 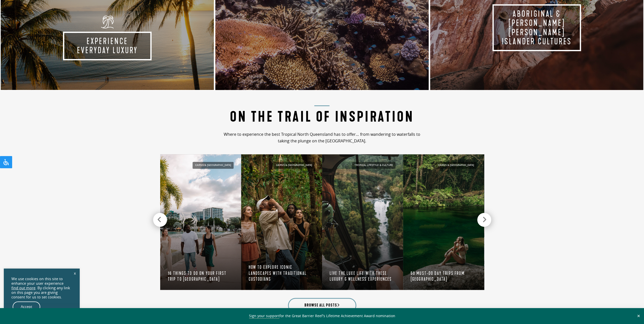 What do you see at coordinates (322, 316) in the screenshot?
I see `span: for the Great Barrier Reef’s Lifetime Achievement Award nomination` at bounding box center [322, 316].